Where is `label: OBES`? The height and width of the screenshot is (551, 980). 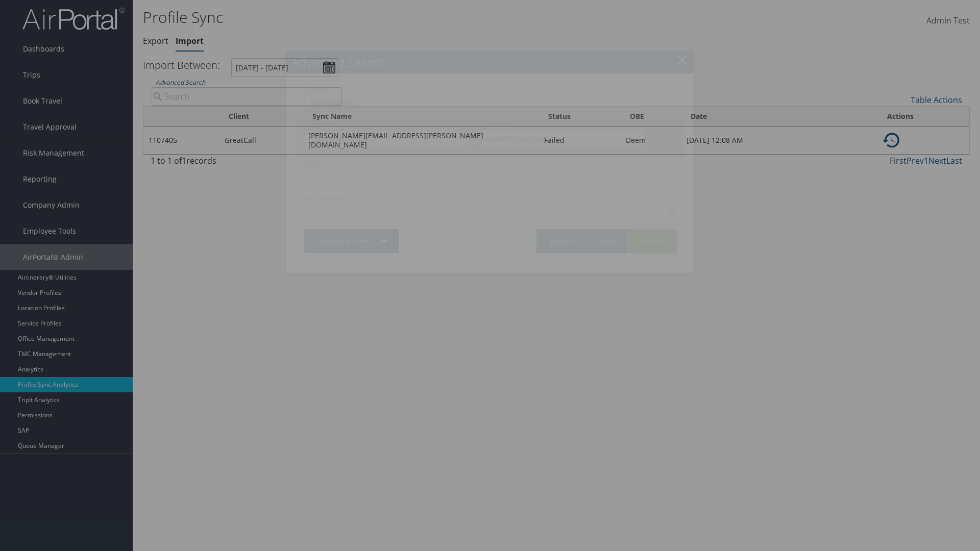 label: OBES is located at coordinates (474, 163).